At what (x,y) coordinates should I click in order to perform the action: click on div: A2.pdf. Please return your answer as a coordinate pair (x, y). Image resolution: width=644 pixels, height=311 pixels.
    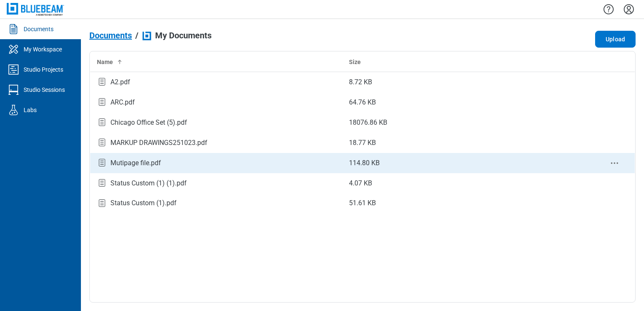
    Looking at the image, I should click on (120, 82).